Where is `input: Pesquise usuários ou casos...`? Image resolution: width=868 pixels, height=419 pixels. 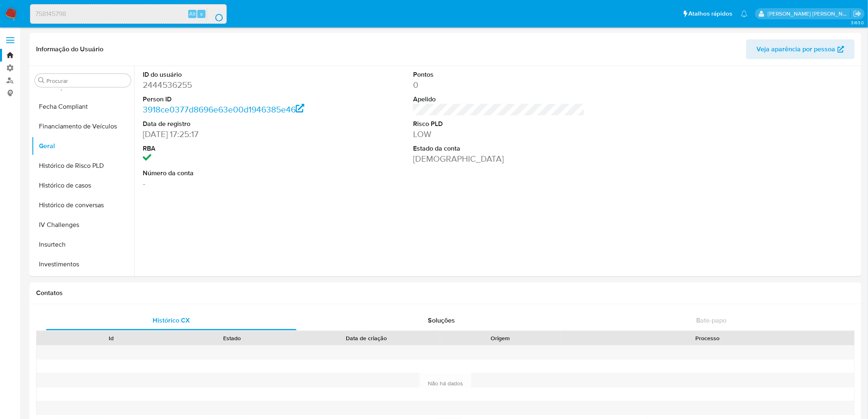 input: Pesquise usuários ou casos... is located at coordinates (128, 14).